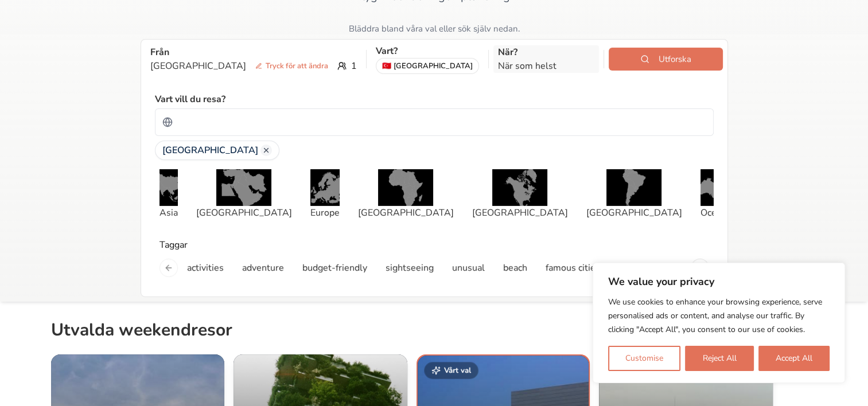 The width and height of the screenshot is (868, 406). Describe the element at coordinates (335, 268) in the screenshot. I see `button: budget-friendly` at that location.